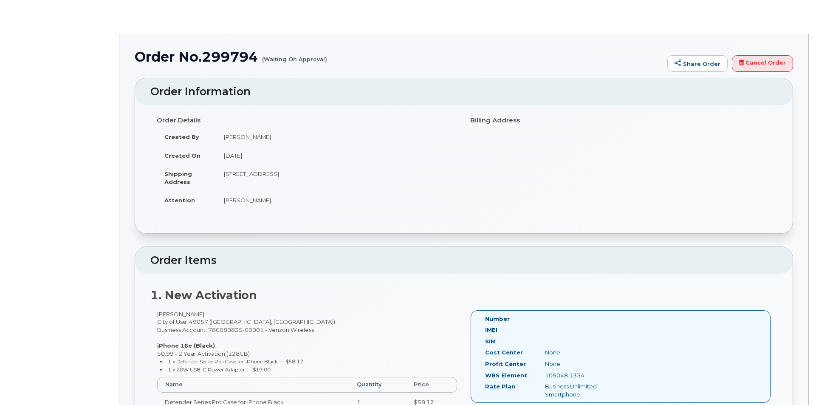  Describe the element at coordinates (307, 120) in the screenshot. I see `h4: Order Details` at that location.